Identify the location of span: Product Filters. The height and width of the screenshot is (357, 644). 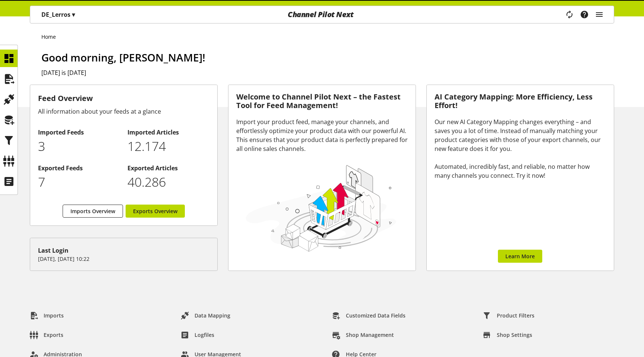
(515, 315).